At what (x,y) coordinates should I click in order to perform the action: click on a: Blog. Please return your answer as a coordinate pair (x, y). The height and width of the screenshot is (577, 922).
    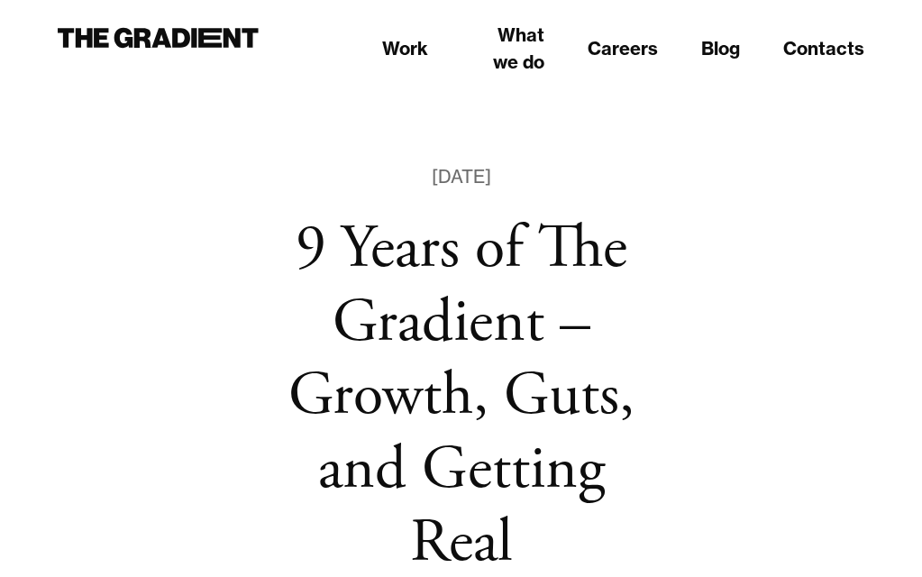
    Looking at the image, I should click on (720, 49).